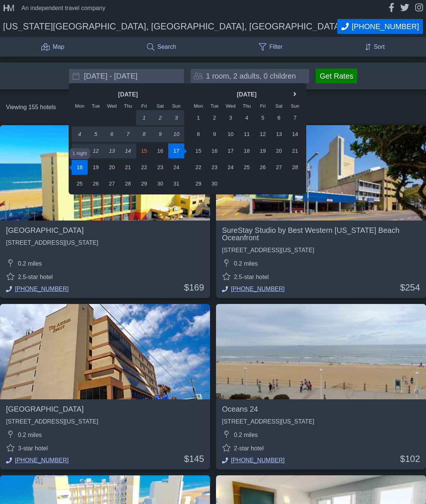 The width and height of the screenshot is (426, 504). I want to click on a: next month, so click(295, 94).